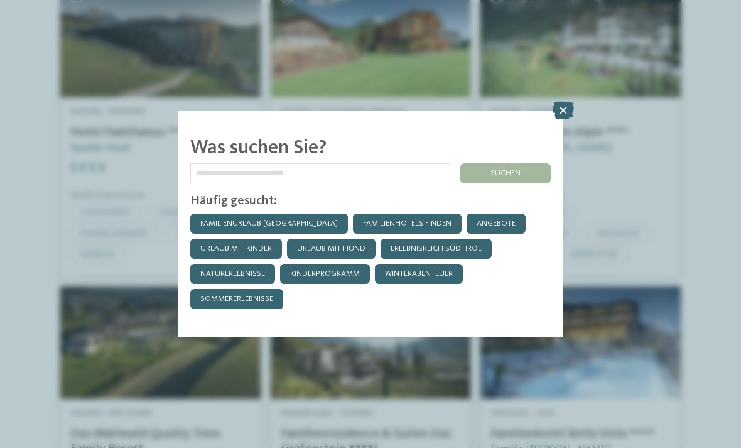  Describe the element at coordinates (236, 249) in the screenshot. I see `a: Urlaub mit Kinder` at that location.